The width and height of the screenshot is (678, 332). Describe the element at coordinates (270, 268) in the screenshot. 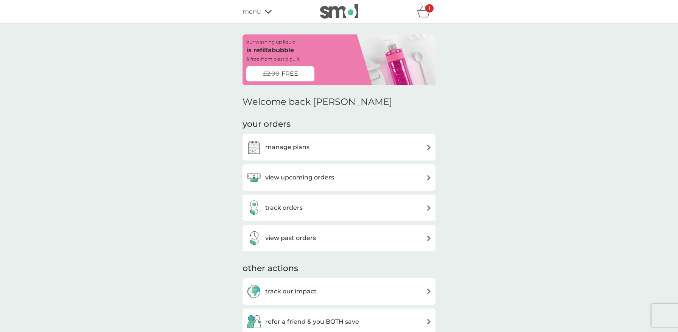

I see `h3: other actions` at that location.